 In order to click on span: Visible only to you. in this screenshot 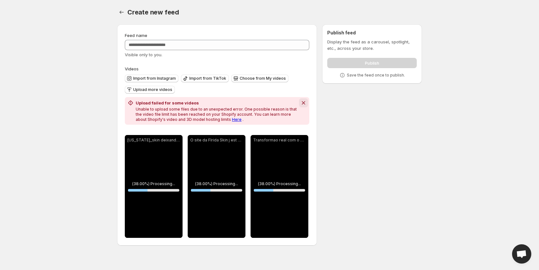, I will do `click(144, 55)`.